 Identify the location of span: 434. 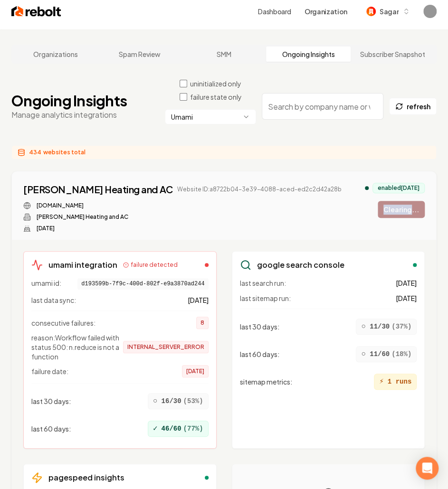
(35, 152).